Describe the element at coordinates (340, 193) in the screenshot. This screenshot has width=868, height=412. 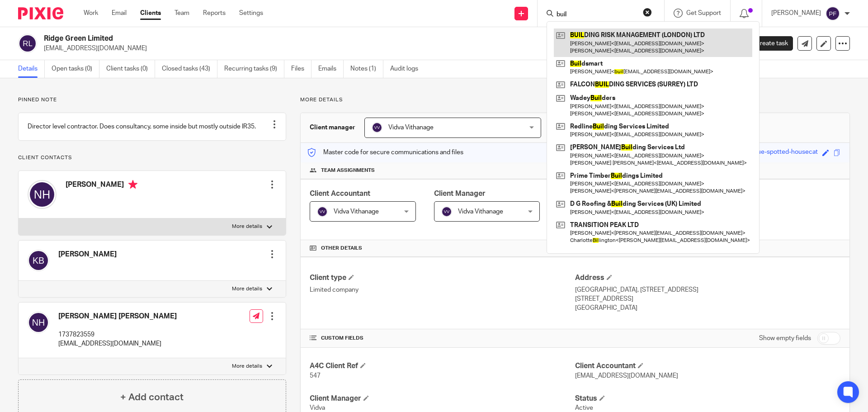
I see `span: Client Accountant` at that location.